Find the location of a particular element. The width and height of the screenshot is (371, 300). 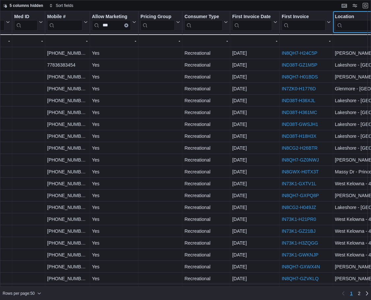

div: First Invoice is located at coordinates (303, 17).